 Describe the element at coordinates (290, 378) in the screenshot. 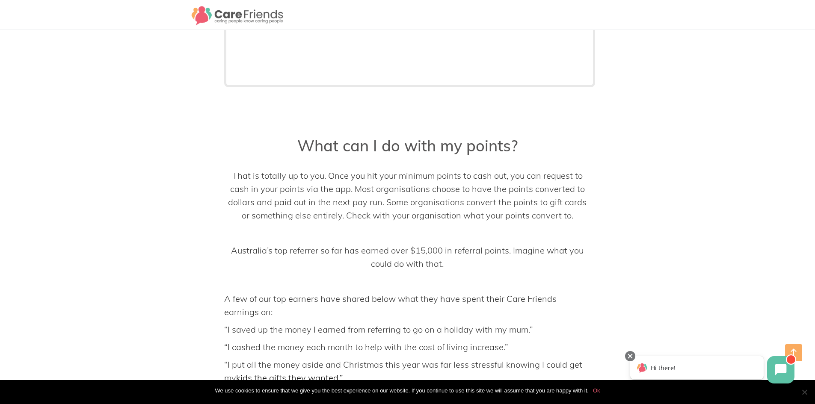

I see `span: kids the gifts they wanted.”` at that location.